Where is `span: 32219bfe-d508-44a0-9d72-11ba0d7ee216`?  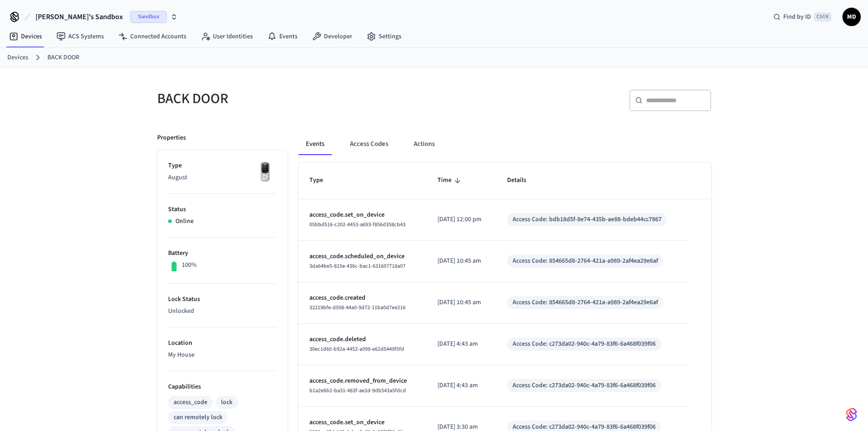 span: 32219bfe-d508-44a0-9d72-11ba0d7ee216 is located at coordinates (357, 307).